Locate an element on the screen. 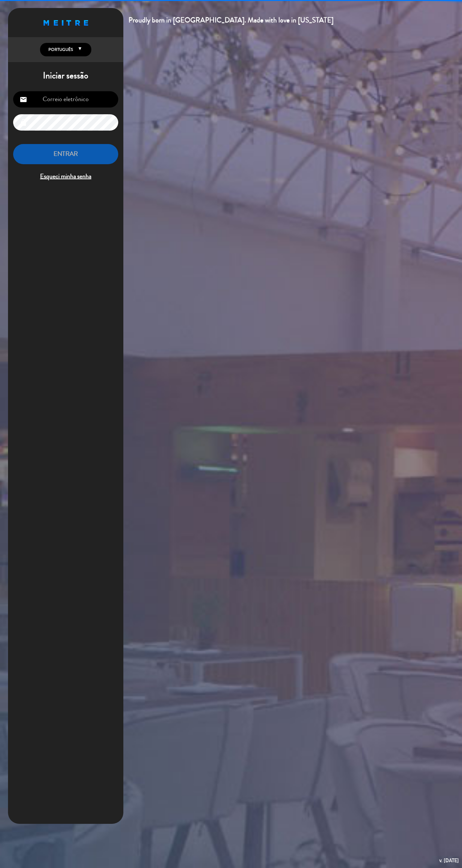 This screenshot has width=462, height=868. i: lock is located at coordinates (24, 123).